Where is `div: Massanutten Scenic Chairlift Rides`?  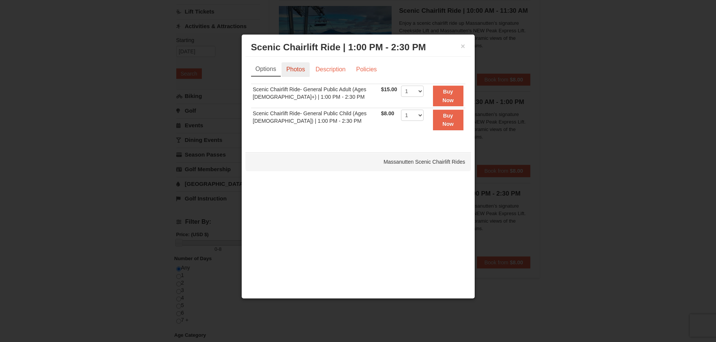
div: Massanutten Scenic Chairlift Rides is located at coordinates (358, 162).